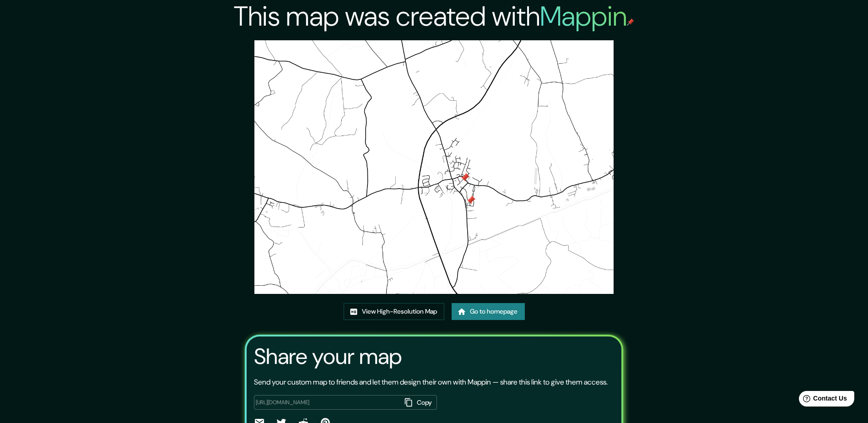  Describe the element at coordinates (631, 22) in the screenshot. I see `img: mappin-pin` at that location.